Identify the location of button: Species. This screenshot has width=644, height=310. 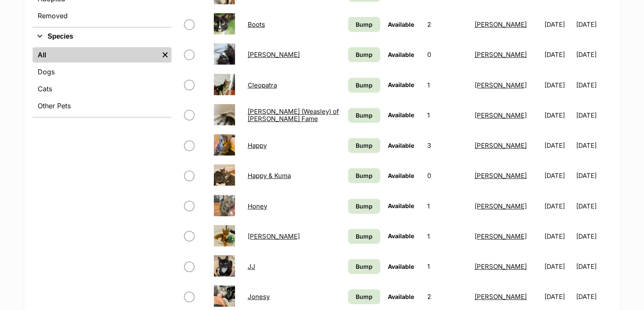
(102, 36).